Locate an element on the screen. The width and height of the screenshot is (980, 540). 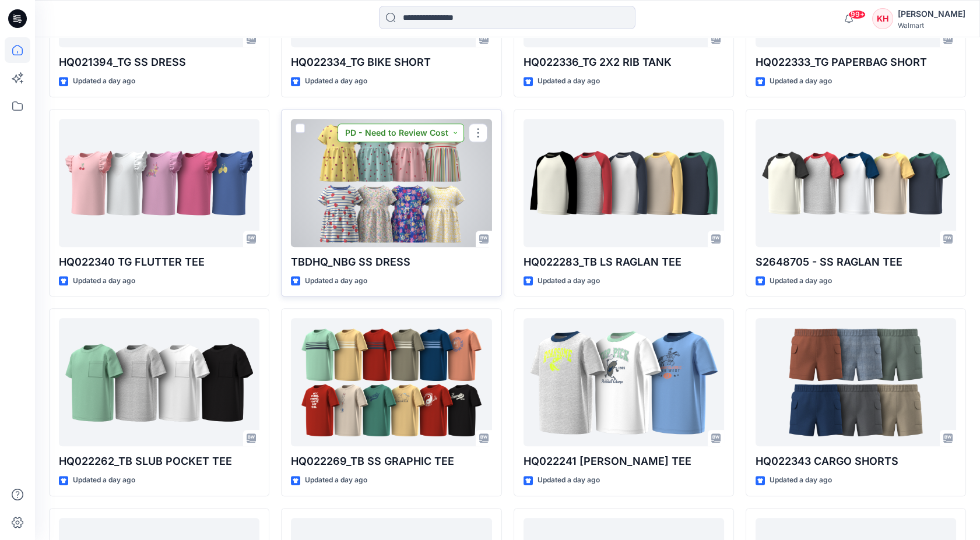
p: HQ022334_TG BIKE SHORT is located at coordinates (391, 63).